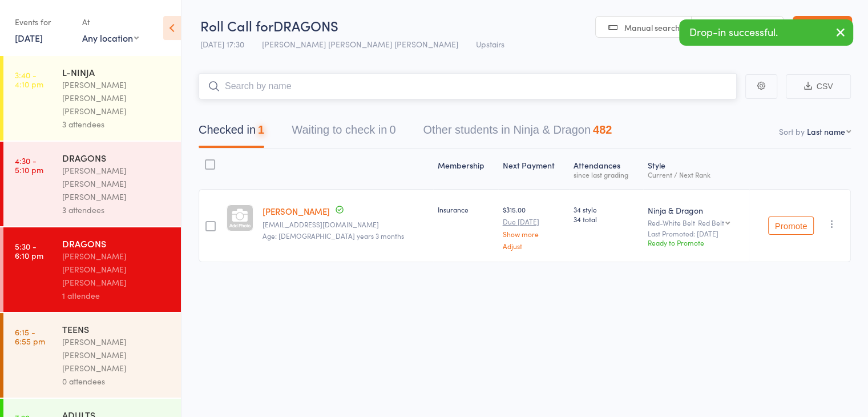 Image resolution: width=868 pixels, height=417 pixels. I want to click on time: 3:40 - 4:10 pm, so click(29, 80).